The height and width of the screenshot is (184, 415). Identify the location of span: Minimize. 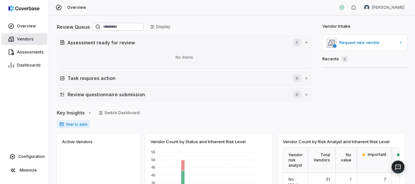
(28, 170).